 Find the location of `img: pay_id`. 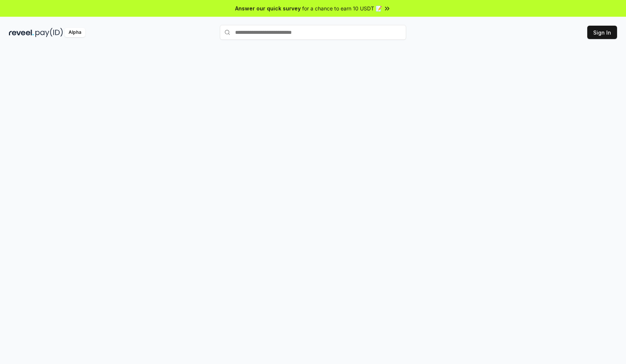

img: pay_id is located at coordinates (49, 32).